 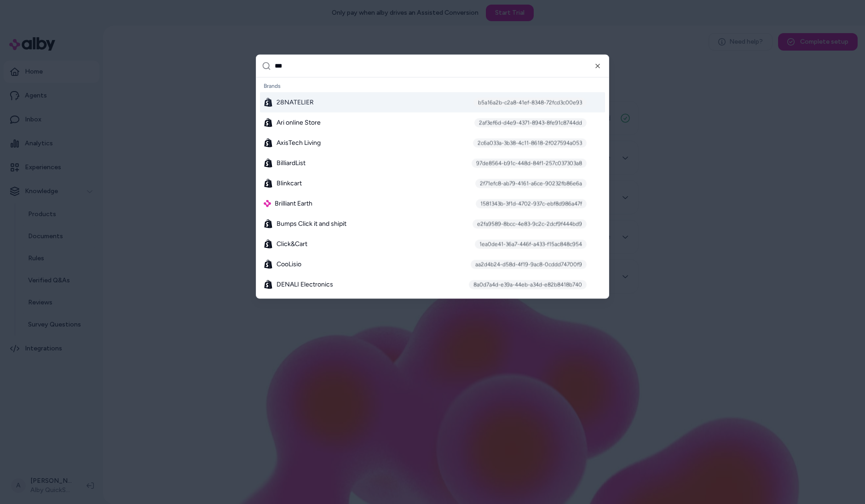 What do you see at coordinates (432, 86) in the screenshot?
I see `div: Brands` at bounding box center [432, 86].